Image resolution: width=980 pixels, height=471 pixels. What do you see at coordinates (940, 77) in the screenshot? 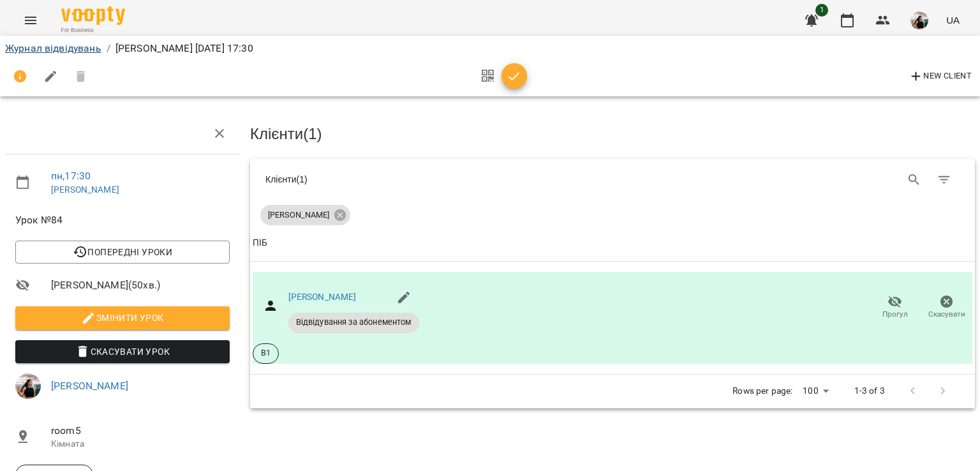
I see `span: New Client` at bounding box center [940, 77].